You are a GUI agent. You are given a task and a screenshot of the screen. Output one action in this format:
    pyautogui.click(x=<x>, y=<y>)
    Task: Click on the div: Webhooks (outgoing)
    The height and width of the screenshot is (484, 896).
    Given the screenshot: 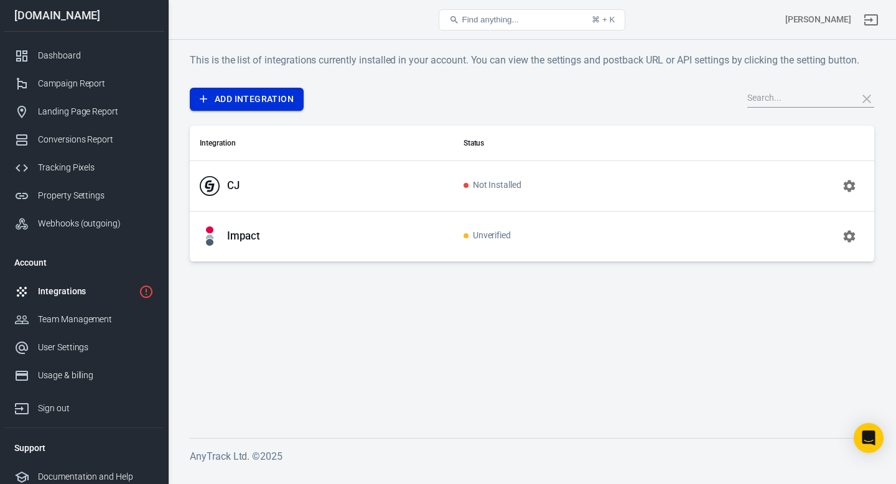 What is the action you would take?
    pyautogui.click(x=96, y=223)
    